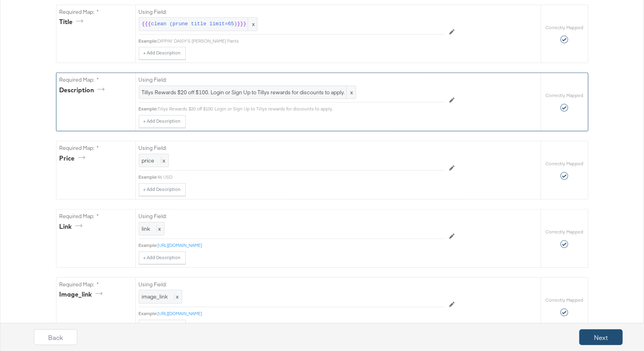 The image size is (644, 351). I want to click on button: Next, so click(601, 337).